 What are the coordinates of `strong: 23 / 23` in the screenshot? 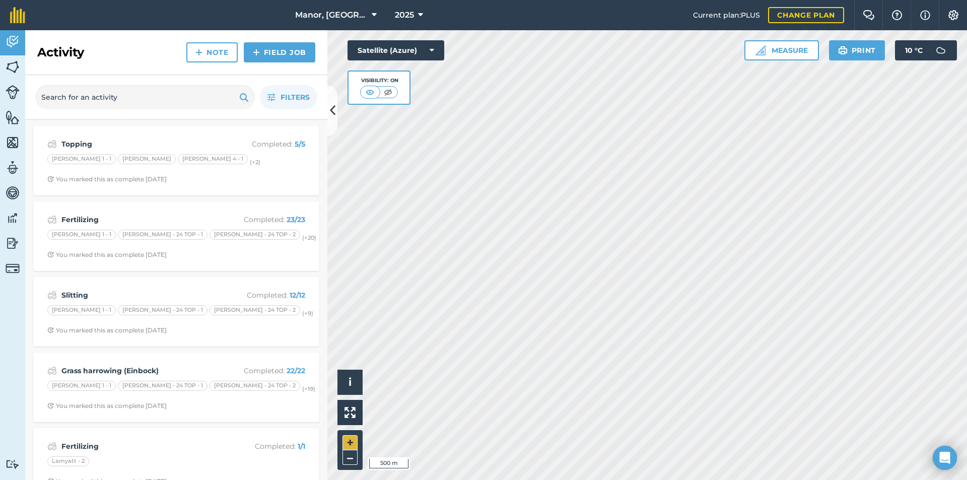 It's located at (295, 219).